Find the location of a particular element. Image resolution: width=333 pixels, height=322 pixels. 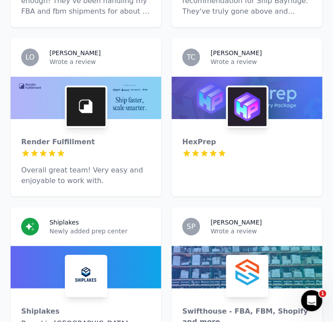

div: Render Fulfillment is located at coordinates (86, 142).